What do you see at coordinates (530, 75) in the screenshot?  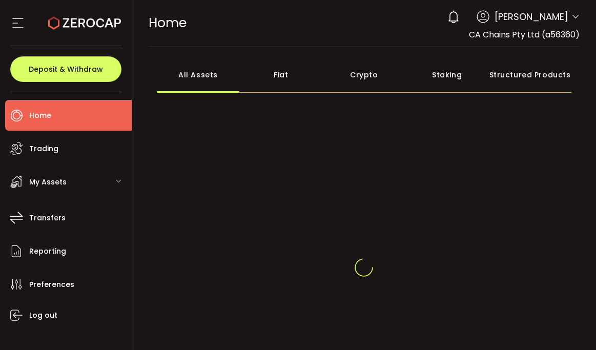 I see `div: Structured Products` at bounding box center [530, 75].